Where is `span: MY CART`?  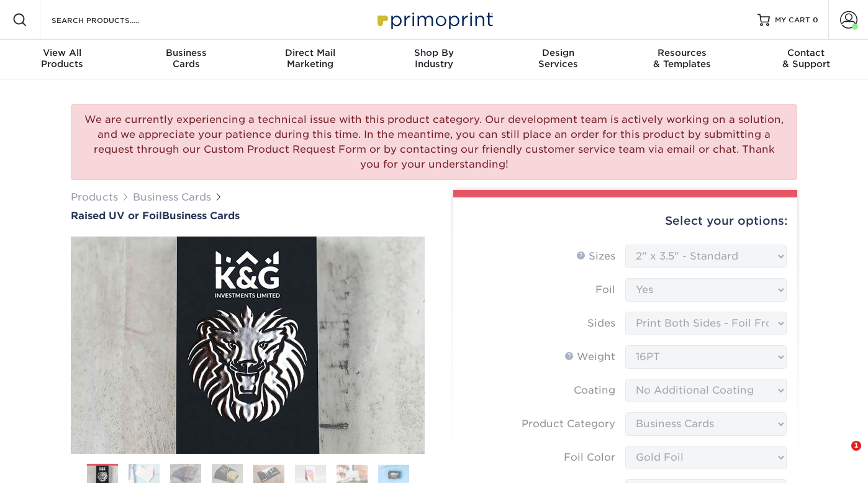 span: MY CART is located at coordinates (793, 20).